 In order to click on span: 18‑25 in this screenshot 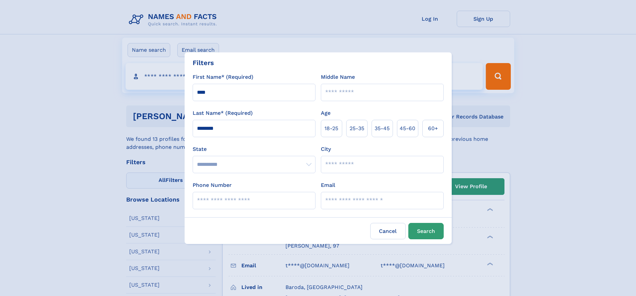, I will do `click(331, 129)`.